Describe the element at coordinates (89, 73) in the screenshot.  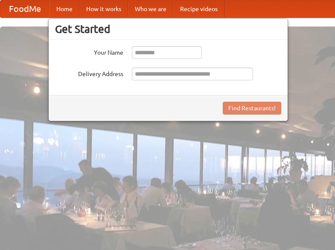
I see `label: Delivery Address` at that location.